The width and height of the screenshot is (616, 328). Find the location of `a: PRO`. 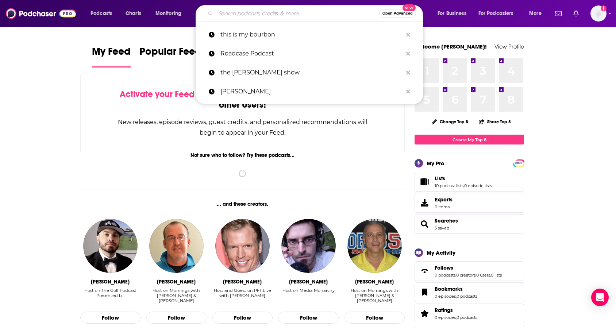

a: PRO is located at coordinates (518, 163).